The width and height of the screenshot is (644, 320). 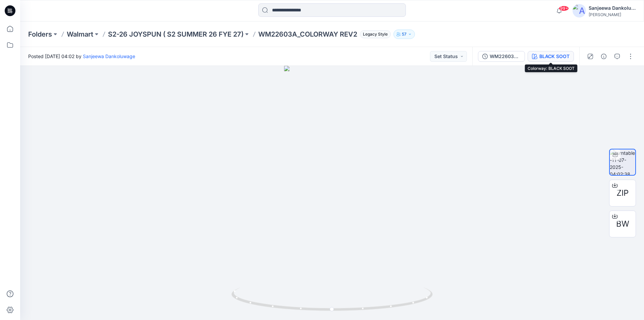 What do you see at coordinates (551, 56) in the screenshot?
I see `button: BLACK SOOT` at bounding box center [551, 56].